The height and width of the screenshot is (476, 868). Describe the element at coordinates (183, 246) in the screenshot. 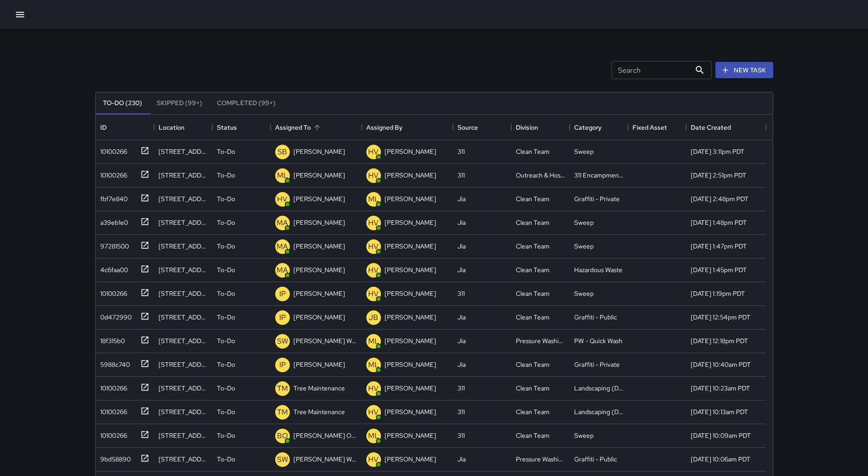

I see `div: 160 6th Street` at that location.